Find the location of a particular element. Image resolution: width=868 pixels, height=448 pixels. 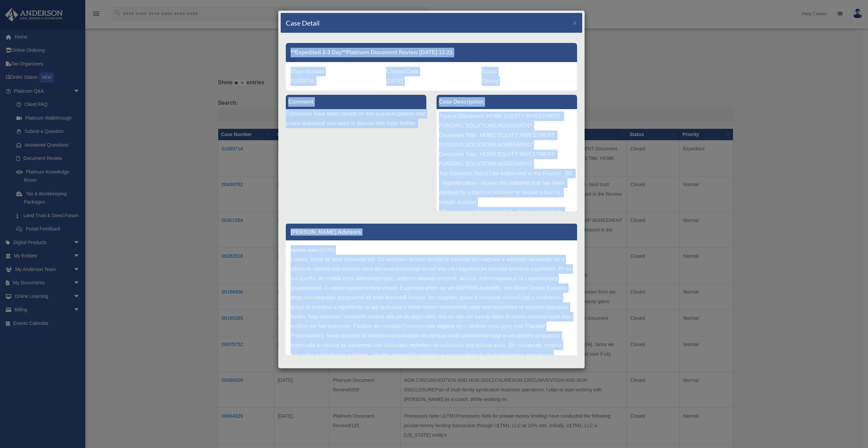

h4: Case Detail is located at coordinates (303, 23).